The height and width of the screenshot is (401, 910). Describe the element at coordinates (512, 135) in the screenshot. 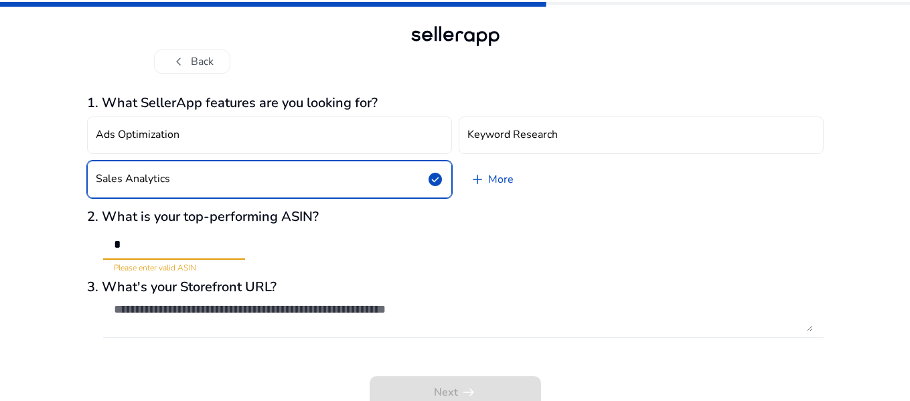

I see `h4: Keyword Research` at that location.